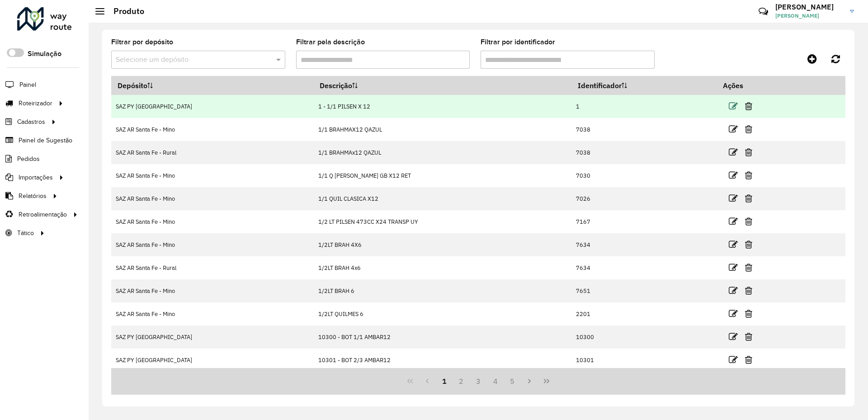 This screenshot has width=868, height=420. Describe the element at coordinates (442, 153) in the screenshot. I see `td: 1/1 BRAHMAx12 QAZUL` at that location.